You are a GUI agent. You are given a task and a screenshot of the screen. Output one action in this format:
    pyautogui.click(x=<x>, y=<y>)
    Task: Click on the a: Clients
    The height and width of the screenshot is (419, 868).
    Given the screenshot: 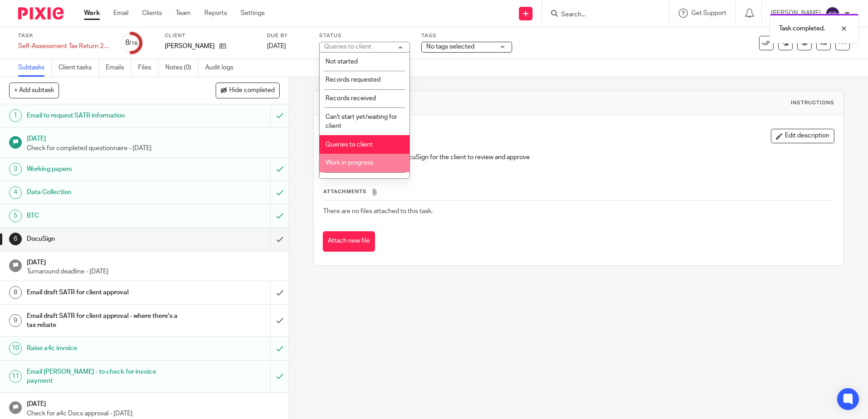 What is the action you would take?
    pyautogui.click(x=152, y=13)
    